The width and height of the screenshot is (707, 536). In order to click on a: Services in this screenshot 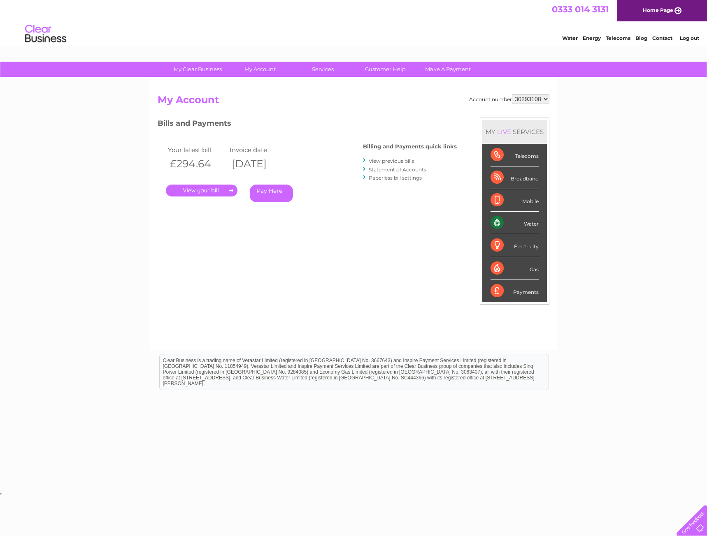, I will do `click(322, 69)`.